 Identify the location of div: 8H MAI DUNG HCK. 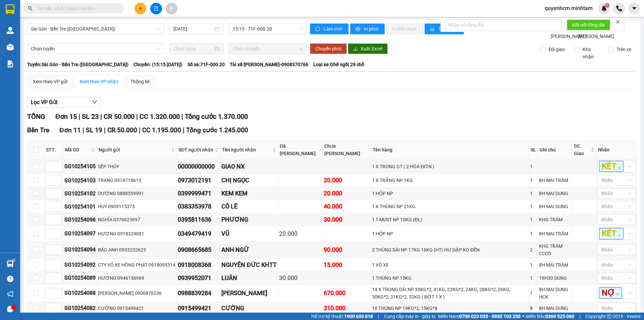
(555, 293).